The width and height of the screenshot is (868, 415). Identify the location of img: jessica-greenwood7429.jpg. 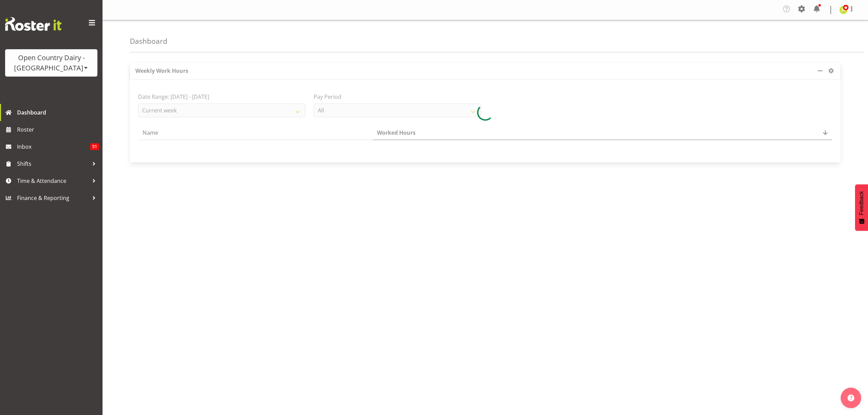
(844, 10).